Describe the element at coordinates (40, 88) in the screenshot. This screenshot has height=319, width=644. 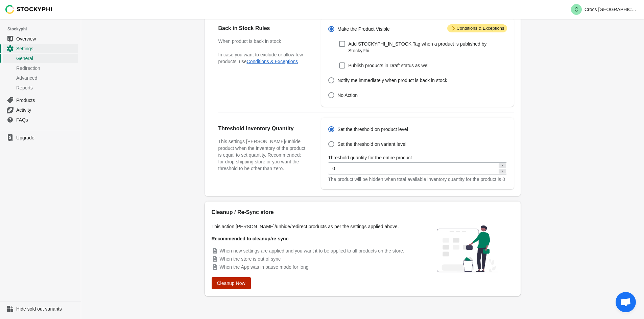
I see `a: Reports` at that location.